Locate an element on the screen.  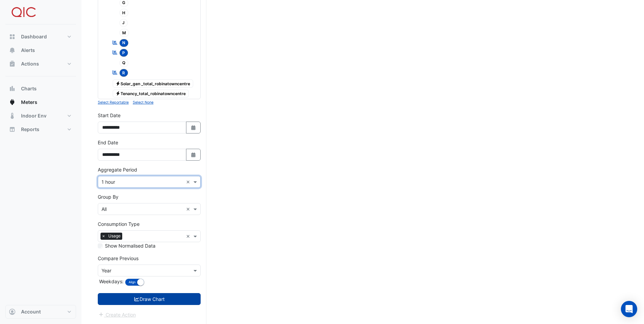
span: Solar_gen _total_robinatowncentre is located at coordinates (153, 84).